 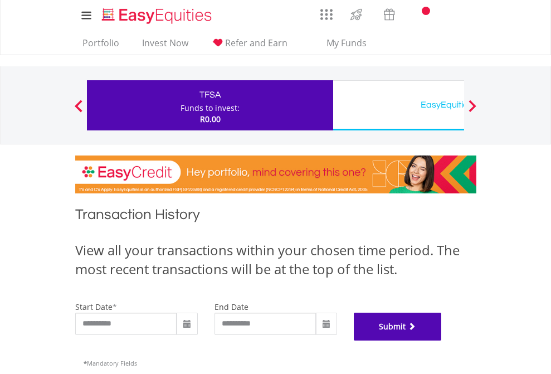 What do you see at coordinates (276, 174) in the screenshot?
I see `img: EasyCredit Promotion Banner` at bounding box center [276, 174].